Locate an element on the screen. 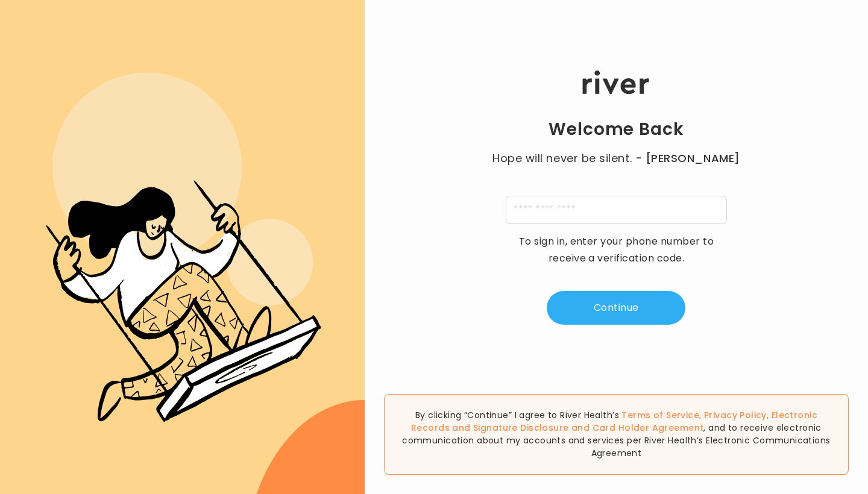 The width and height of the screenshot is (868, 494). p: Hope will never be silent. is located at coordinates (616, 159).